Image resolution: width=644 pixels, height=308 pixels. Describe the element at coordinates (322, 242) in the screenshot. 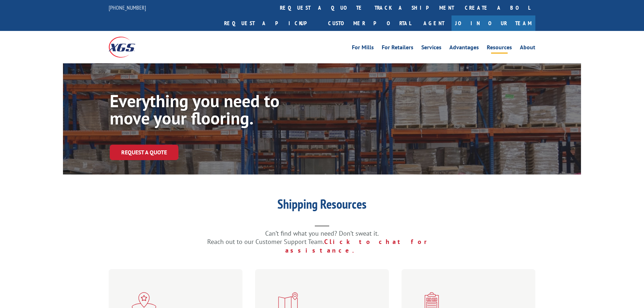

I see `p: Can’t find what you need? Don’t sweat it. Reach out to our Customer Support Team.` at that location.